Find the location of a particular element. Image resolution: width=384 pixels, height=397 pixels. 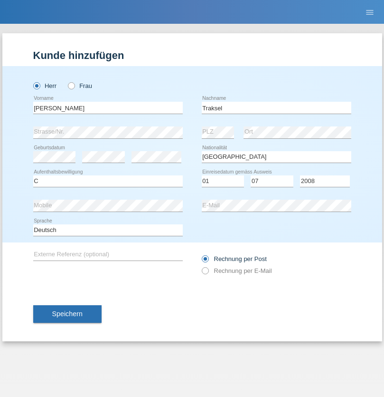

span: Speichern is located at coordinates (67, 314).